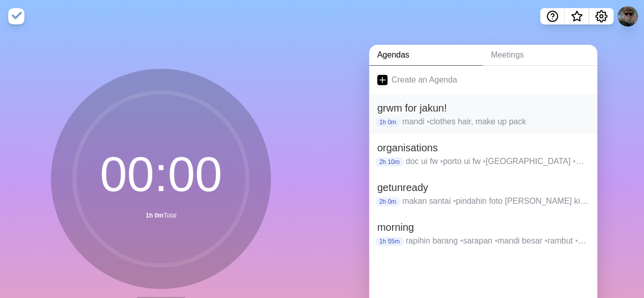 This screenshot has height=298, width=644. I want to click on p: 2h 0m, so click(388, 202).